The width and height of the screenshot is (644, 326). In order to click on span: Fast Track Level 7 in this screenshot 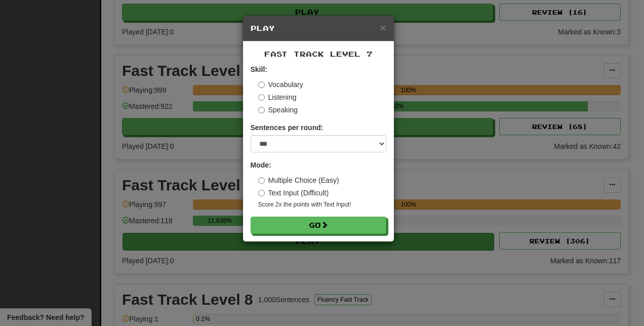, I will do `click(318, 54)`.